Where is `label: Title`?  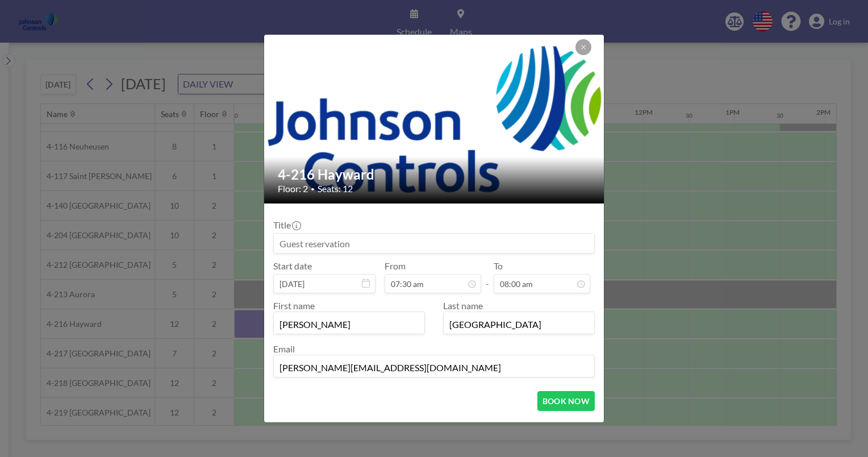
label: Title is located at coordinates (286, 225).